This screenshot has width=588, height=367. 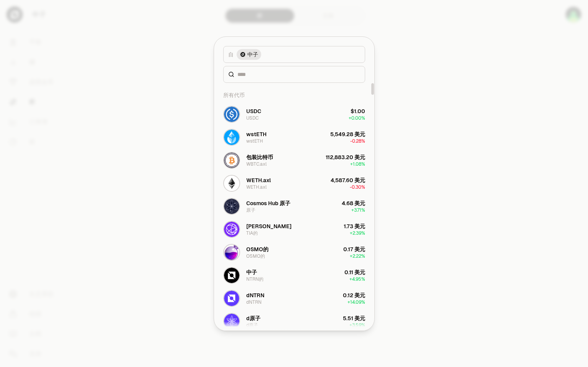 What do you see at coordinates (250, 210) in the screenshot?
I see `div: 原子` at bounding box center [250, 210].